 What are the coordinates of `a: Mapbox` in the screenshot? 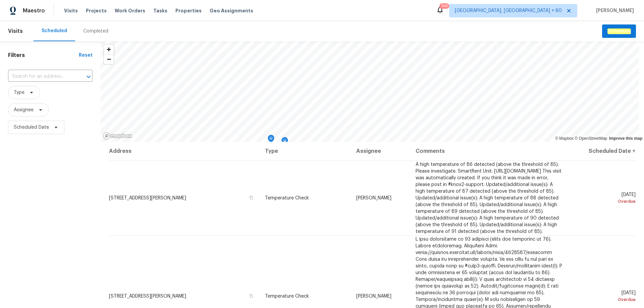 It's located at (564, 139).